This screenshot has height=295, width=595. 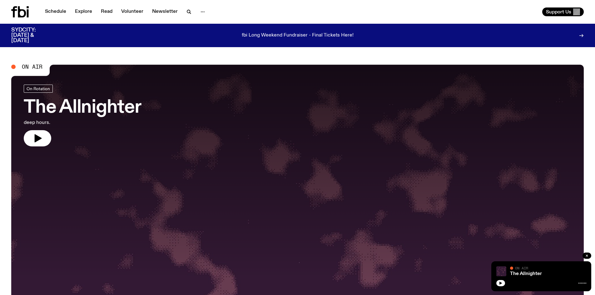 I want to click on a: Volunteer, so click(x=132, y=12).